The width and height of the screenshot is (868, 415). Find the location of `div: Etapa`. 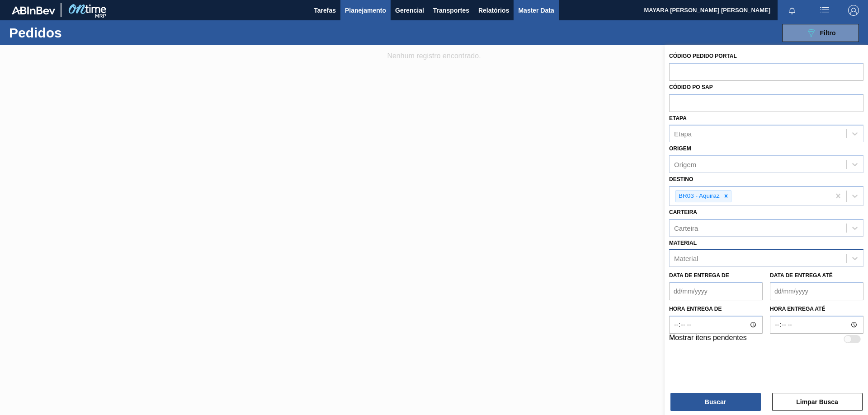

div: Etapa is located at coordinates (683, 134).